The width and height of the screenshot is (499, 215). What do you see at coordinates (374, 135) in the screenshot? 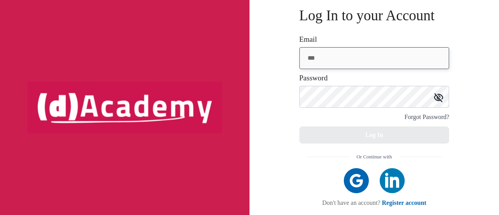
I see `div: Log In` at bounding box center [374, 135].